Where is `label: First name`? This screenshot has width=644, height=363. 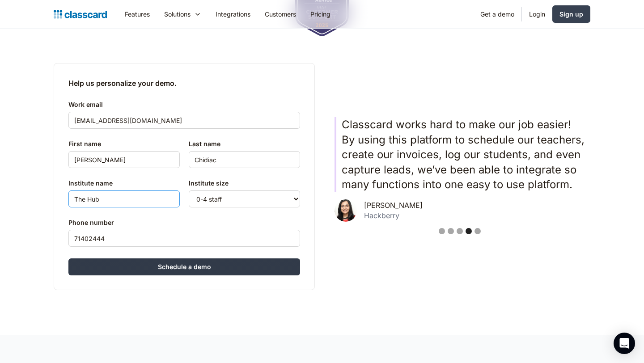
label: First name is located at coordinates (124, 144).